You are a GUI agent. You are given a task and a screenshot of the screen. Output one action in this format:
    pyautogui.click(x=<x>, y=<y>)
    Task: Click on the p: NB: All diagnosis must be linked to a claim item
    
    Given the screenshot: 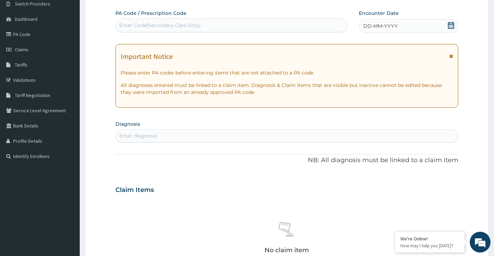 What is the action you would take?
    pyautogui.click(x=287, y=161)
    